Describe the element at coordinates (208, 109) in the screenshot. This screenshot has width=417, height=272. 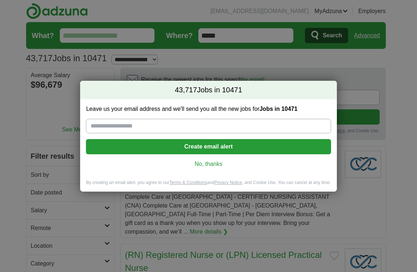
I see `label: Leave us your email address and we'll send you all the new jobs for` at that location.